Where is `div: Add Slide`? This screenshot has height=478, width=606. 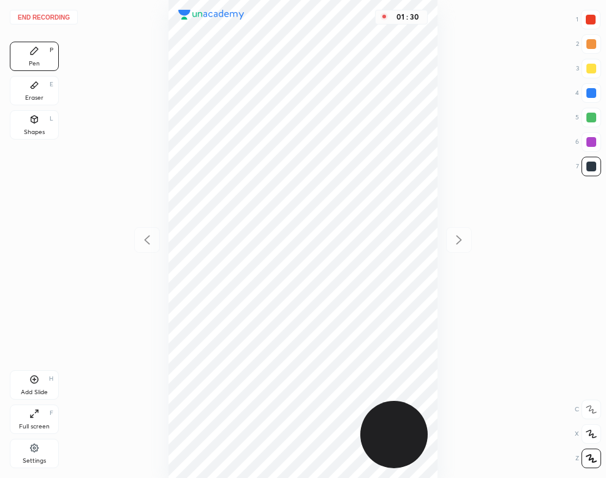 div: Add Slide is located at coordinates (34, 392).